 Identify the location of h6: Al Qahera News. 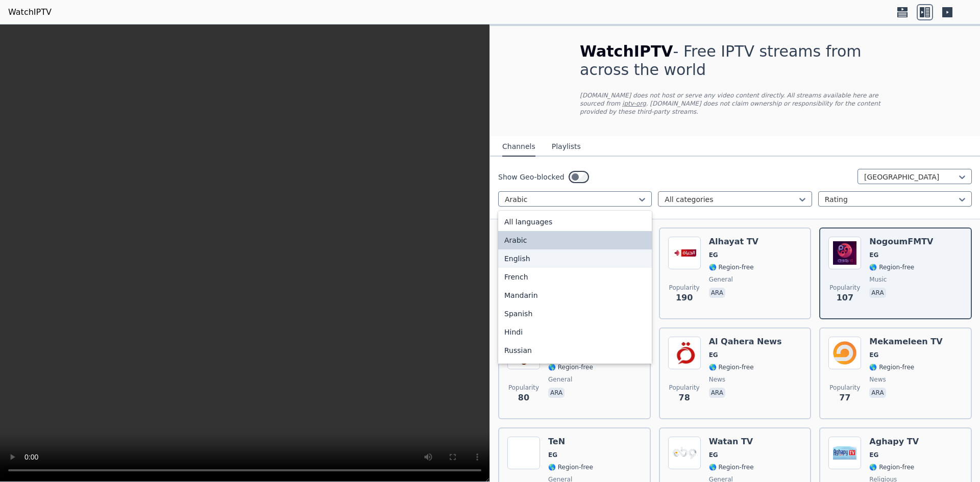
(745, 342).